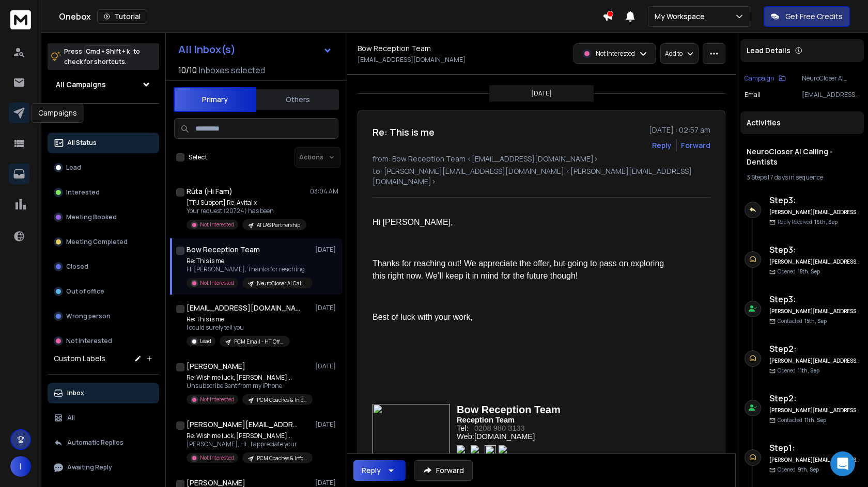  Describe the element at coordinates (104, 393) in the screenshot. I see `button: Inbox` at that location.